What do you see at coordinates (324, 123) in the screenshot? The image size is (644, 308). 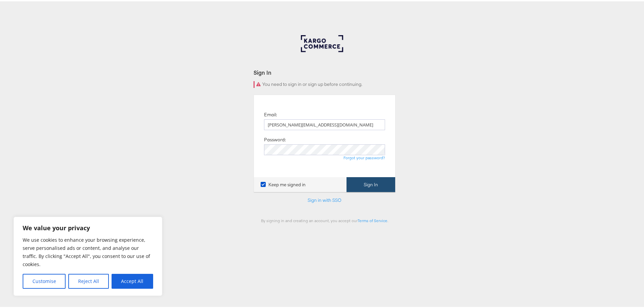 I see `input: Email` at bounding box center [324, 123].